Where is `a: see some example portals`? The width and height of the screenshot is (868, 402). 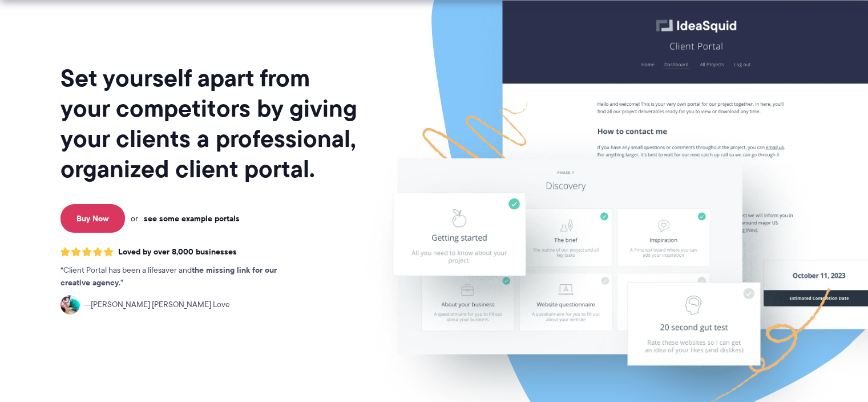 a: see some example portals is located at coordinates (192, 218).